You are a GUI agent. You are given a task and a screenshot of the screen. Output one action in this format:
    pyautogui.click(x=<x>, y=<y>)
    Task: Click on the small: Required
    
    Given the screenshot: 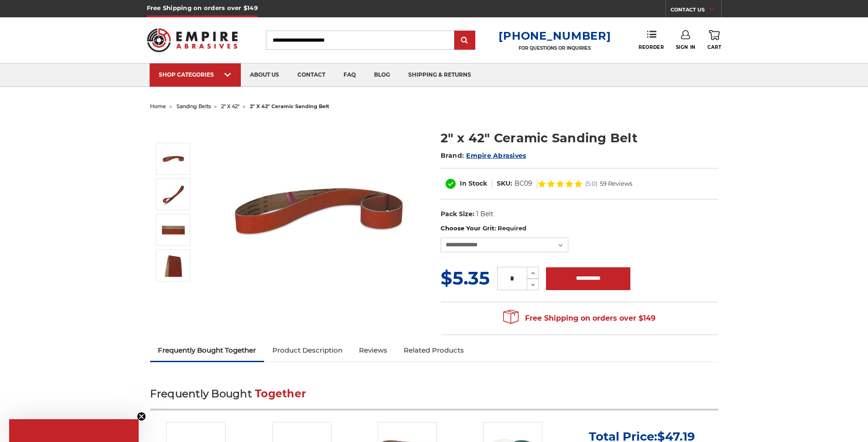 What is the action you would take?
    pyautogui.click(x=512, y=228)
    